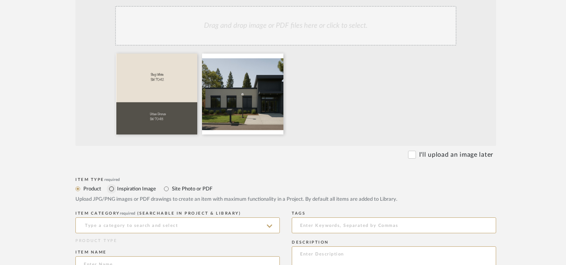  Describe the element at coordinates (286, 180) in the screenshot. I see `div: Item Type` at that location.